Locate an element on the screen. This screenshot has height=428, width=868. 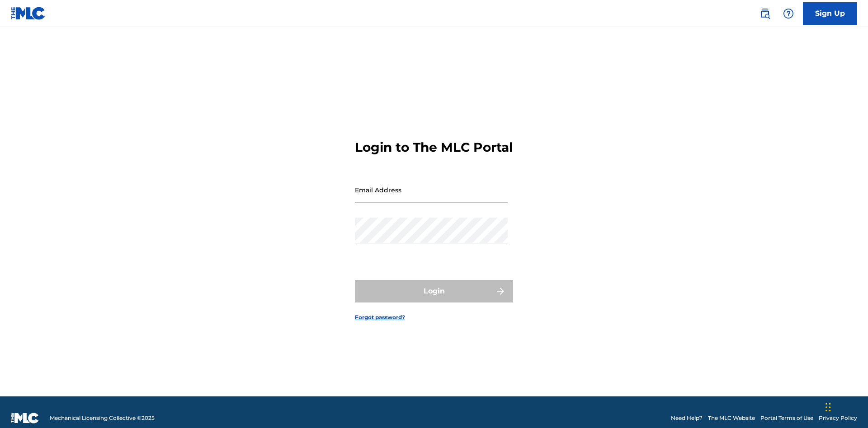
span: Mechanical Licensing Collective © 2025 is located at coordinates (102, 418).